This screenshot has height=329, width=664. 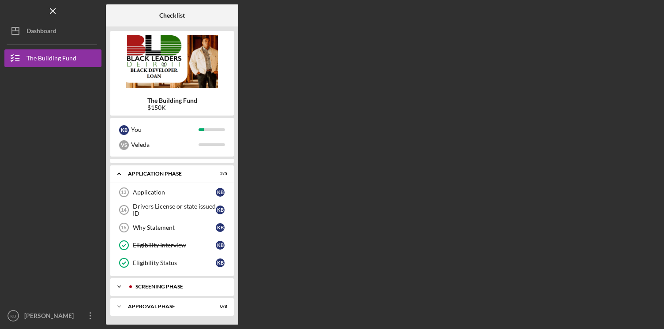 What do you see at coordinates (166, 306) in the screenshot?
I see `div: Approval Phase` at bounding box center [166, 306].